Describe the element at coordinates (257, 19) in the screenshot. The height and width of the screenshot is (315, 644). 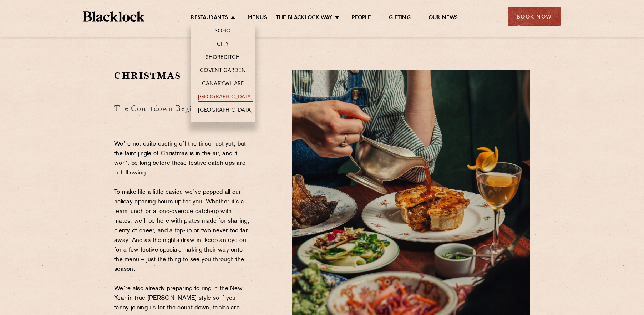
I see `a: Menus` at that location.